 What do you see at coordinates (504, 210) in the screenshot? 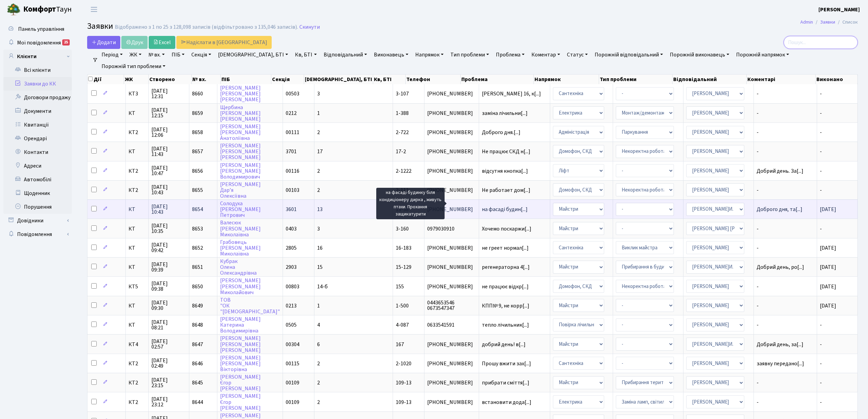
I see `span: на фасаді будин[...]` at bounding box center [504, 210].